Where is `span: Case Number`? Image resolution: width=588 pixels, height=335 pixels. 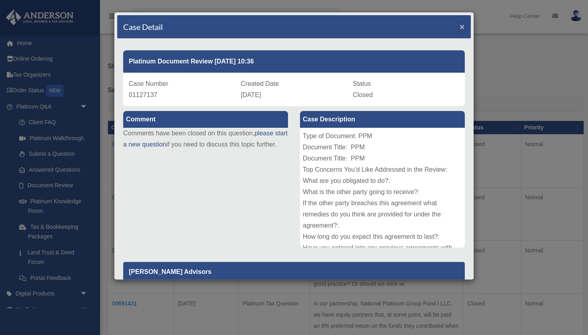 span: Case Number is located at coordinates (148, 84).